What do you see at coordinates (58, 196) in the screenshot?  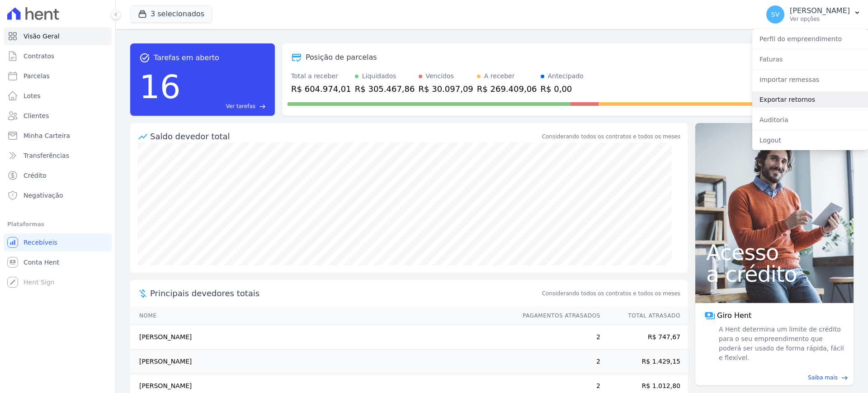 I see `a: Negativação` at bounding box center [58, 196].